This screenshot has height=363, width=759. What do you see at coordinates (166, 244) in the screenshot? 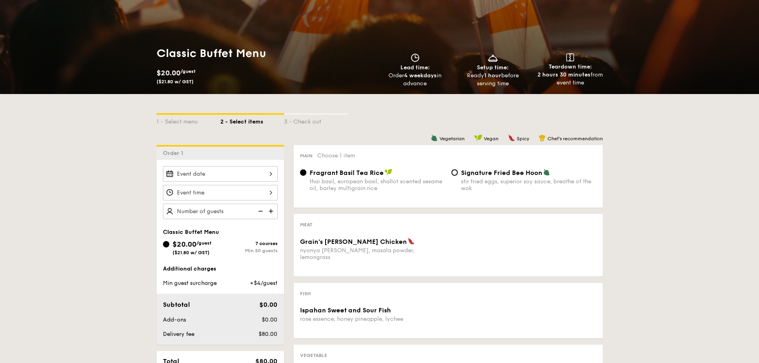
I see `input: $20.00/guest($21.80 w/ GST)7 coursesMin 50 guests` at bounding box center [166, 244].